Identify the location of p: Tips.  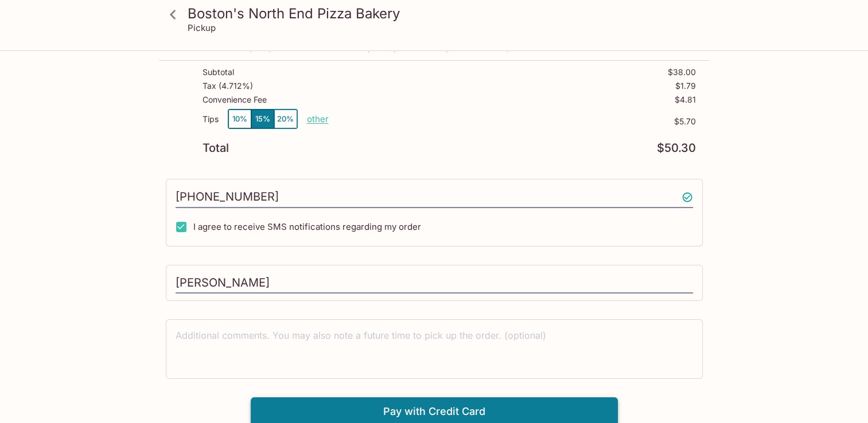
(210, 119).